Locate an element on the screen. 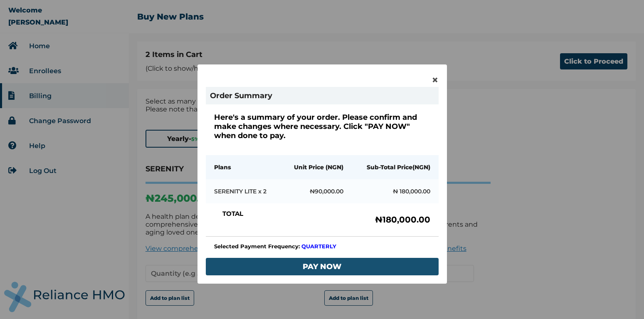 This screenshot has height=319, width=644. strong: QUARTERLY is located at coordinates (319, 246).